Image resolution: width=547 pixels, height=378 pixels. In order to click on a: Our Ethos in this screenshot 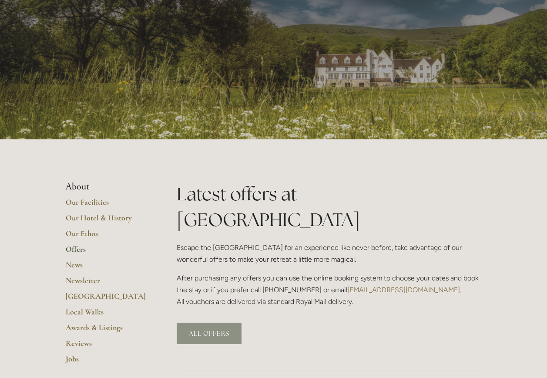, I will do `click(107, 236)`.